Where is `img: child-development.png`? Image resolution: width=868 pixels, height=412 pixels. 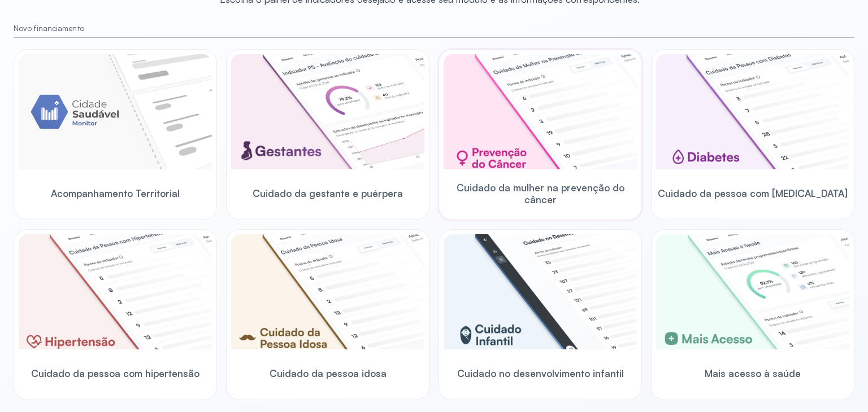 img: child-development.png is located at coordinates (540, 292).